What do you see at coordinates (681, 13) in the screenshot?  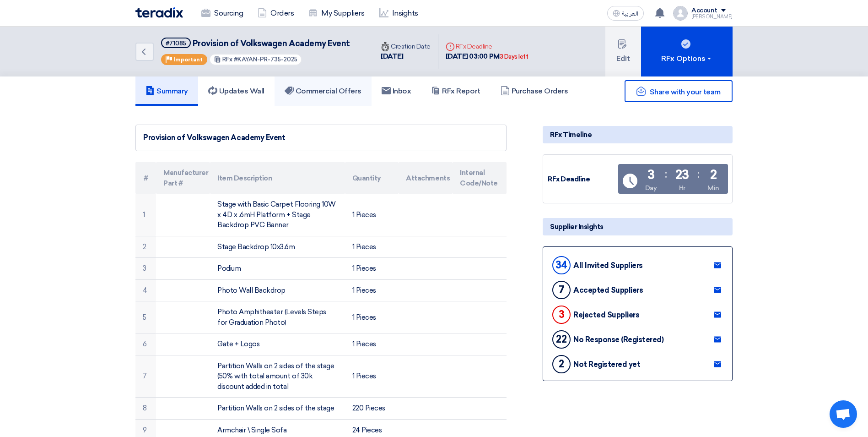 I see `img: profile_test.png` at bounding box center [681, 13].